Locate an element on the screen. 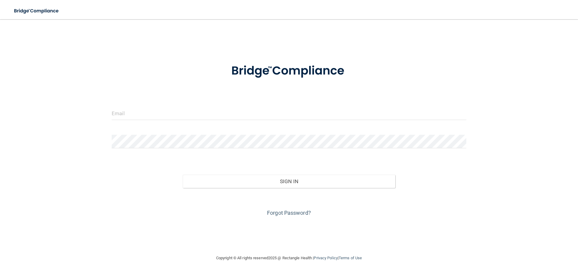 This screenshot has width=578, height=274. a: Terms of Use is located at coordinates (350, 258).